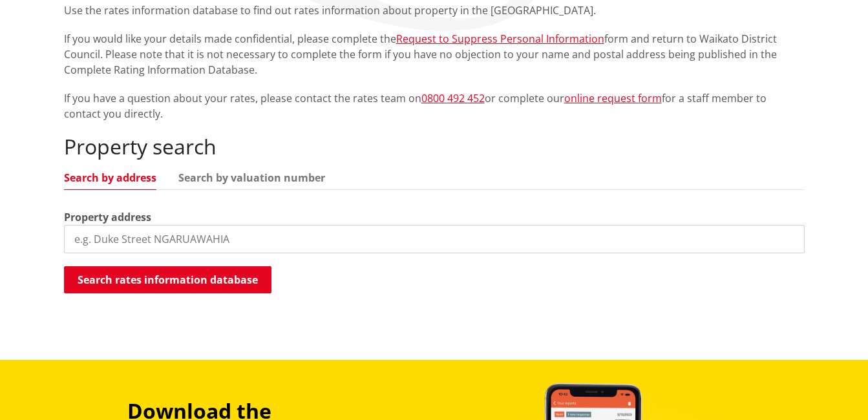  Describe the element at coordinates (435, 54) in the screenshot. I see `p: If you would like your details made confidential, please complete the form and return to Waikato ...` at that location.